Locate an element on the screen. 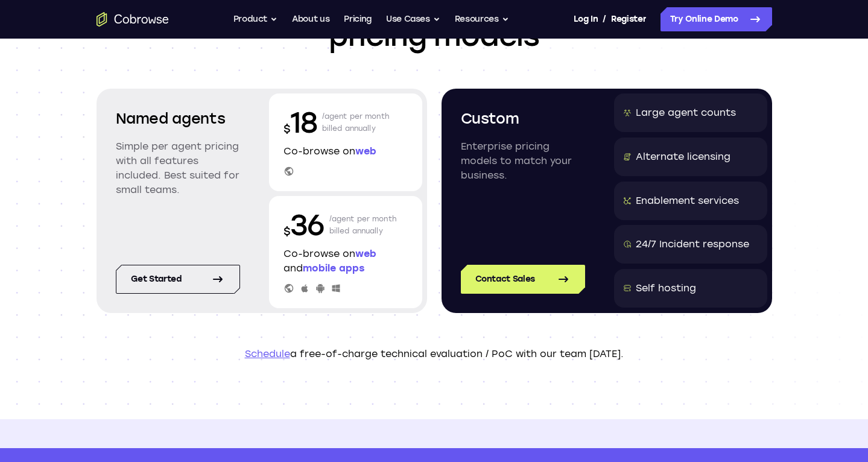 This screenshot has width=868, height=462. a: Schedule is located at coordinates (267, 354).